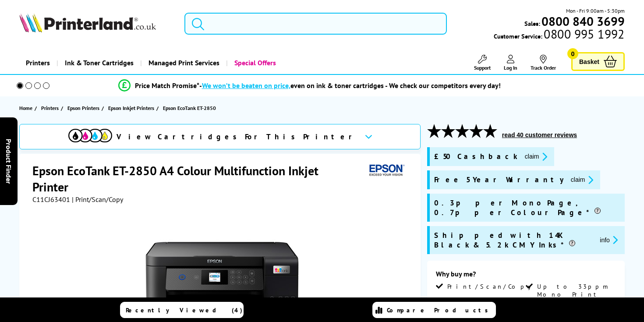 This screenshot has width=644, height=322. I want to click on span: Price Match Promise*, so click(167, 86).